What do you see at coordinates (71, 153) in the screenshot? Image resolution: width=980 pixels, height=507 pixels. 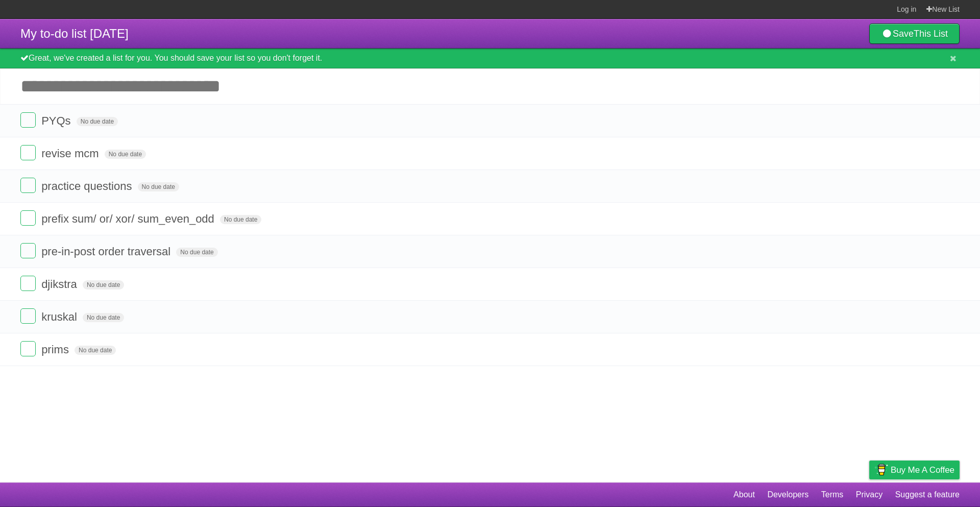 I see `span: revise mcm` at bounding box center [71, 153].